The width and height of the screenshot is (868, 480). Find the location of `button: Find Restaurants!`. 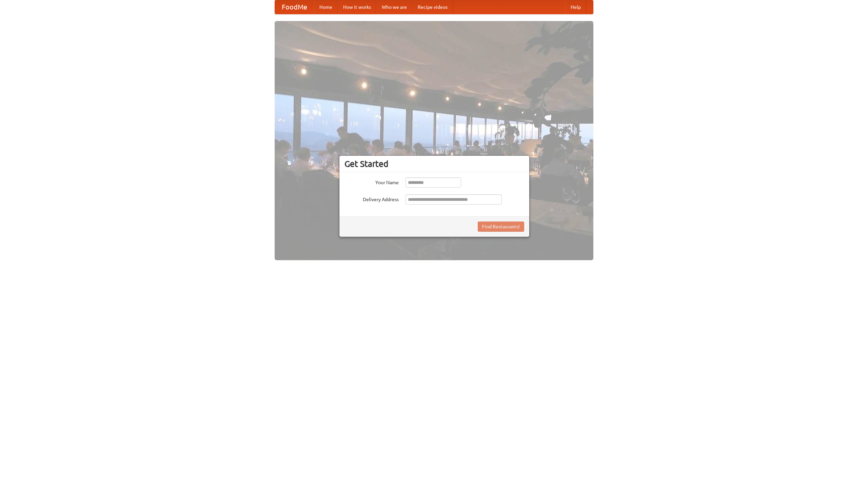

button: Find Restaurants! is located at coordinates (501, 227).